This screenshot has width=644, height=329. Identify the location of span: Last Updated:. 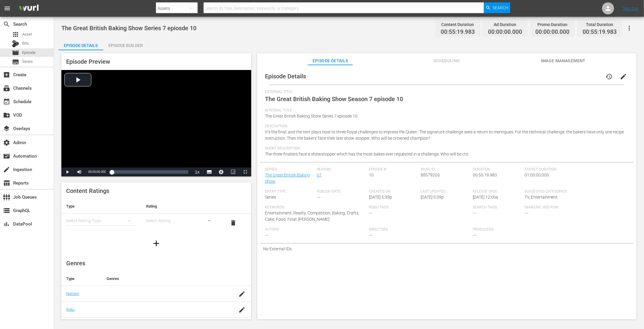
(445, 192).